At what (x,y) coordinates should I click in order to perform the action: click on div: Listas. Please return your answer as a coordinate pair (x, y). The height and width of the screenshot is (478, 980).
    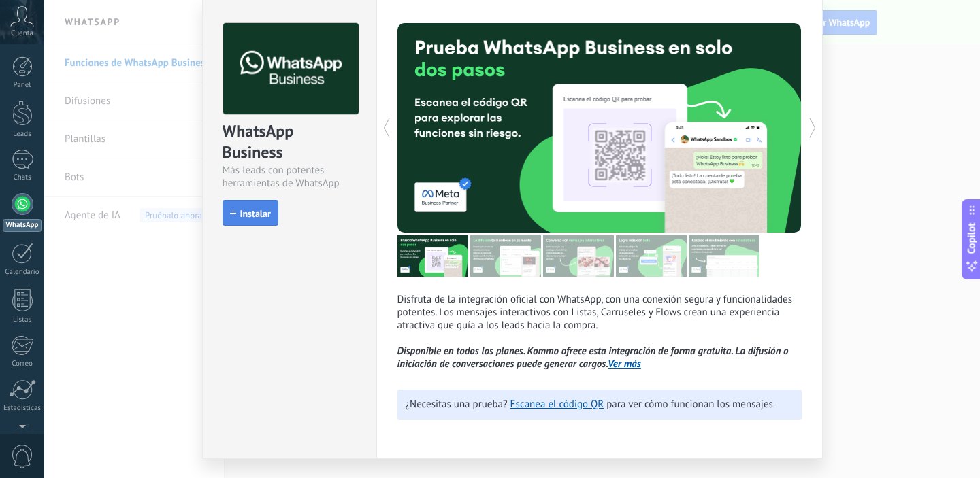
    Looking at the image, I should click on (23, 320).